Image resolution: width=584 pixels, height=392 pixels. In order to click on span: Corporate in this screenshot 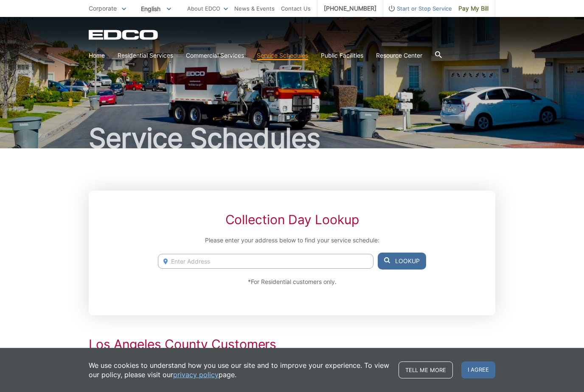, I will do `click(102, 8)`.